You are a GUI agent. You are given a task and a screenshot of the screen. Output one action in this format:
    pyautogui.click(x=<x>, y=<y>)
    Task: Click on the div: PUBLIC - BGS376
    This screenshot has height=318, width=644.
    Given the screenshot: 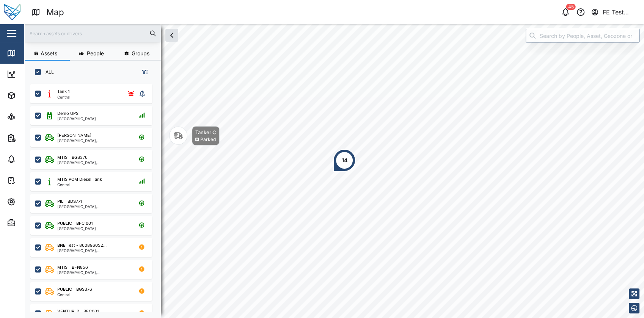 What is the action you would take?
    pyautogui.click(x=74, y=289)
    